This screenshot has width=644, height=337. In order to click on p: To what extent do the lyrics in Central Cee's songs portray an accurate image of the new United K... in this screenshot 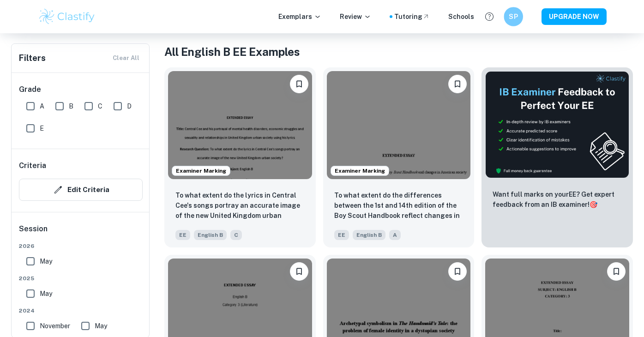, I will do `click(240, 206)`.